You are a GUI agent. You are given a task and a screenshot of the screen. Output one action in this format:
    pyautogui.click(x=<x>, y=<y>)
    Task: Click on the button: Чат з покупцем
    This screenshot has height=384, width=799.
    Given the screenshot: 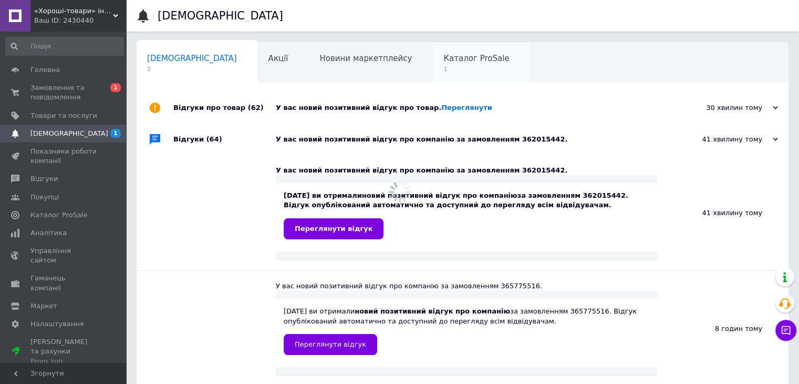 What is the action you would take?
    pyautogui.click(x=786, y=330)
    